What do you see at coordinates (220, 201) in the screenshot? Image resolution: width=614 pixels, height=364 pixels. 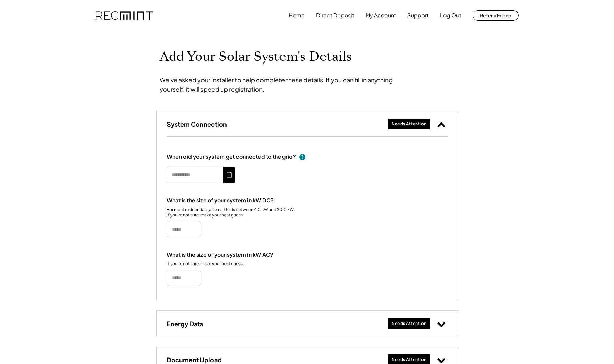 I see `div: What is the size of your system in kW DC?` at bounding box center [220, 201].